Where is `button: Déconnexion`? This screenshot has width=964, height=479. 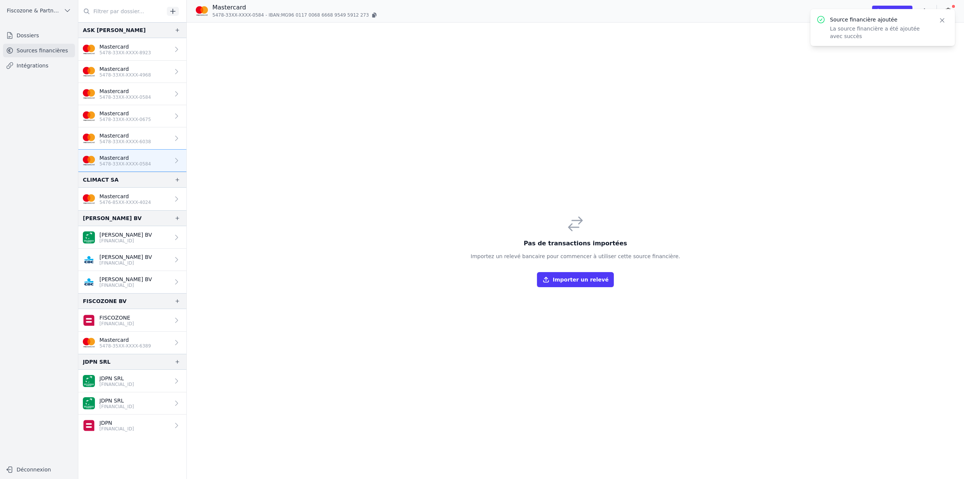
button: Déconnexion is located at coordinates (39, 469).